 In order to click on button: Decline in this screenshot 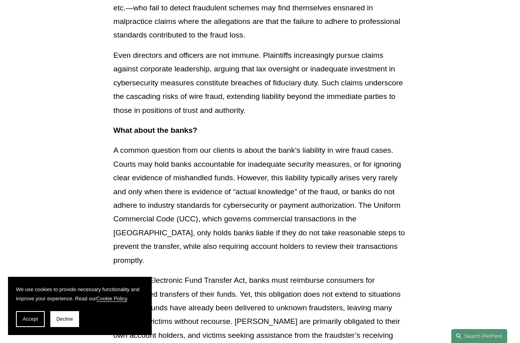, I will do `click(65, 319)`.